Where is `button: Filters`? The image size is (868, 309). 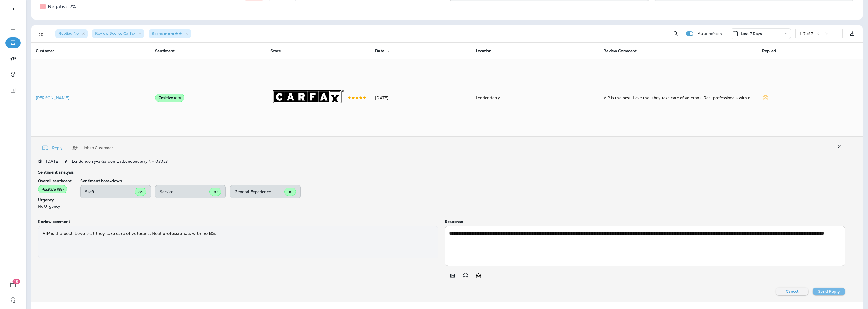
button: Filters is located at coordinates (41, 34).